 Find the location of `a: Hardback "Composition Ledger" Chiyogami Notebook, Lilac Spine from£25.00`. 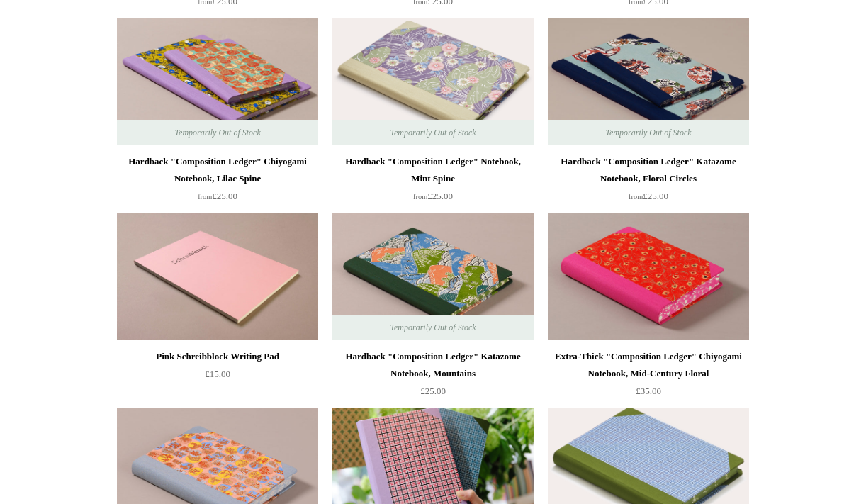

a: Hardback "Composition Ledger" Chiyogami Notebook, Lilac Spine from£25.00 is located at coordinates (217, 182).